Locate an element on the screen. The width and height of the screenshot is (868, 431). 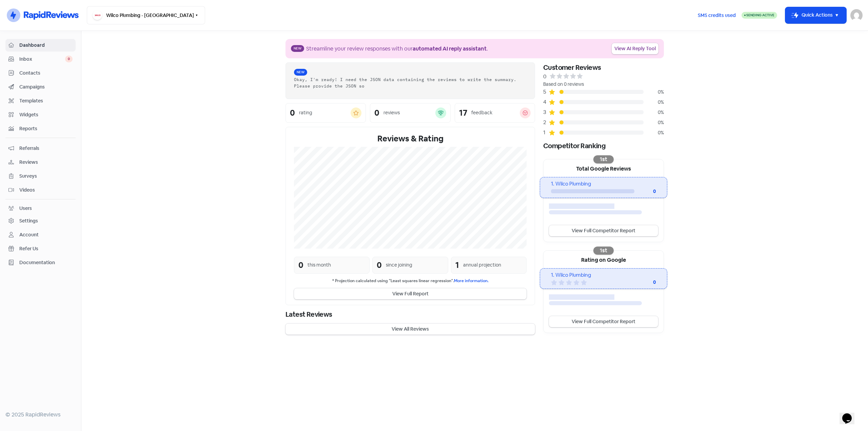
div: Users is located at coordinates (26, 208).